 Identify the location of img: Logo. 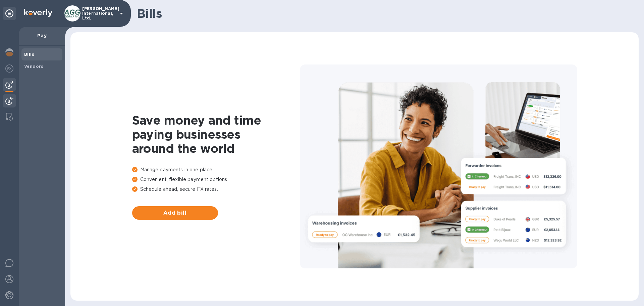
(38, 13).